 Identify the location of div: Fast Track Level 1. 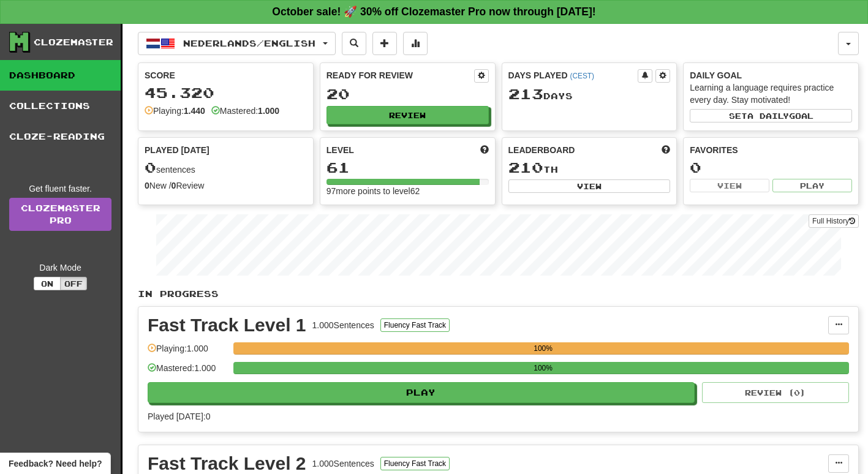
(226, 326).